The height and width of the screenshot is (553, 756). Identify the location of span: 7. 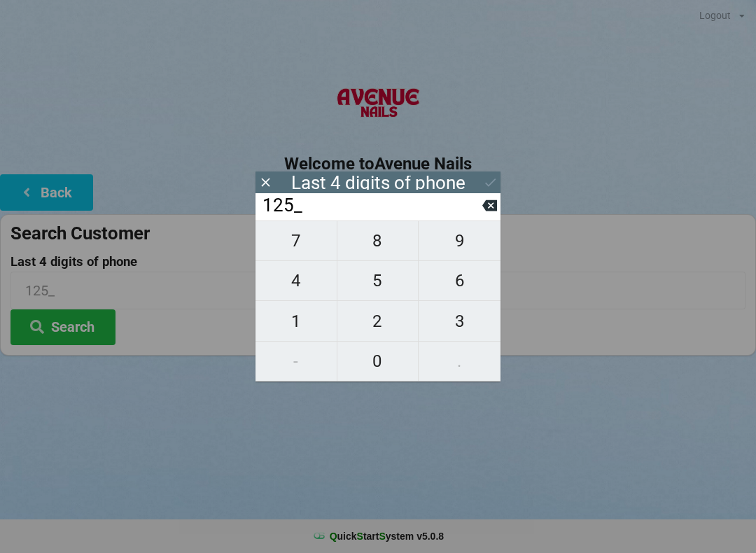
(296, 241).